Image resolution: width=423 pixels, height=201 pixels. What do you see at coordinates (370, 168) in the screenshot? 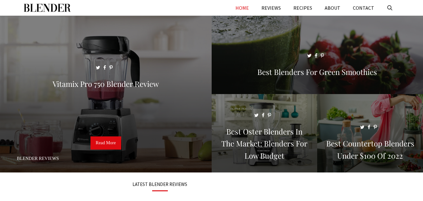
I see `a: Best Countertop Blenders Under $100 of 2022` at bounding box center [370, 168].